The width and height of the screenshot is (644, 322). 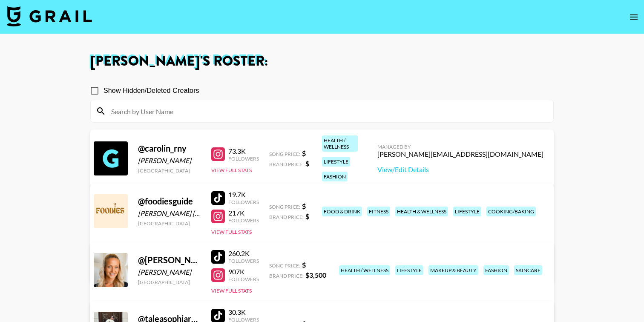 What do you see at coordinates (151, 91) in the screenshot?
I see `span: Show Hidden/Deleted Creators` at bounding box center [151, 91].